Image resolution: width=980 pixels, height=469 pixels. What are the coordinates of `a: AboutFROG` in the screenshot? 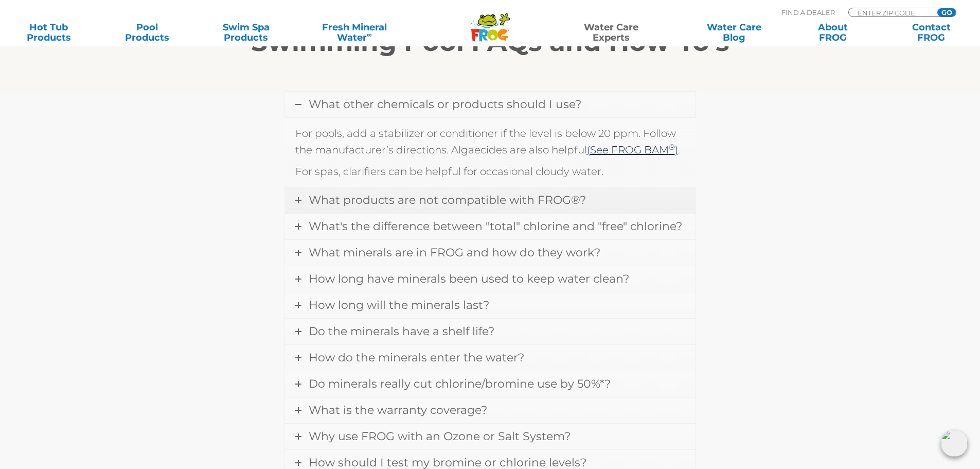 It's located at (833, 32).